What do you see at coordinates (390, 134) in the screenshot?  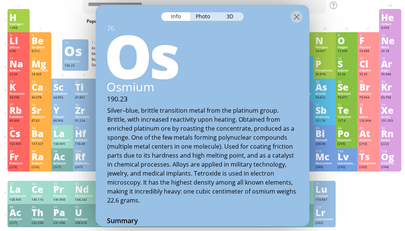 I see `div: Rn` at bounding box center [390, 134].